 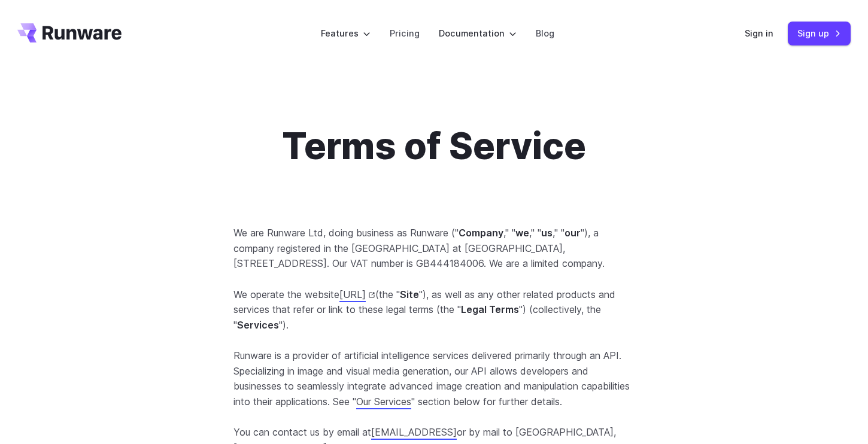 I want to click on p: We operate the website (the " "), as well as any other related products and services that refer o..., so click(x=434, y=310).